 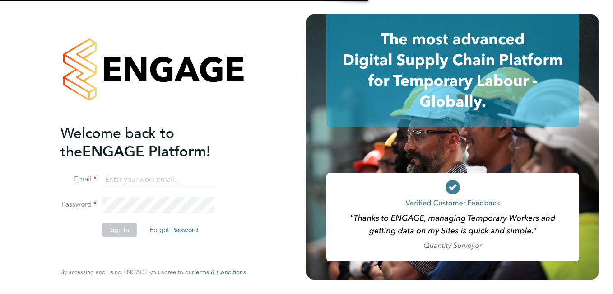 What do you see at coordinates (174, 229) in the screenshot?
I see `button: Forgot Password` at bounding box center [174, 229].